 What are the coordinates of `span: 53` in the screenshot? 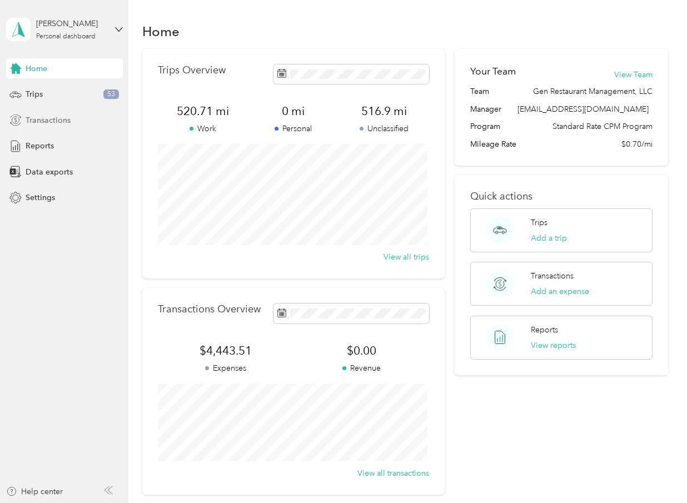 It's located at (111, 94).